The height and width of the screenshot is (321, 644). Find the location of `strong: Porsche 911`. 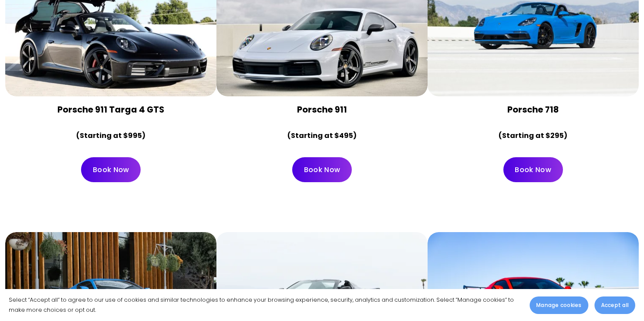

strong: Porsche 911 is located at coordinates (322, 110).